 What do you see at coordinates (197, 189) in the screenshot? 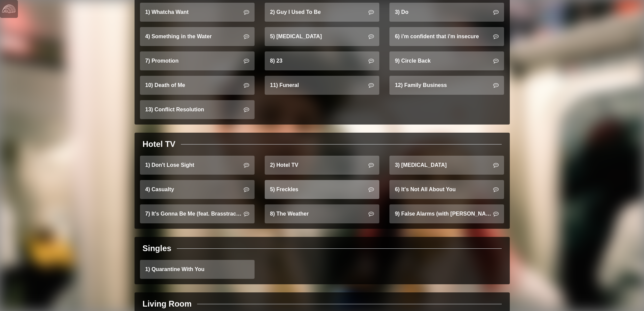
I see `a: 4) Casualty` at bounding box center [197, 189].